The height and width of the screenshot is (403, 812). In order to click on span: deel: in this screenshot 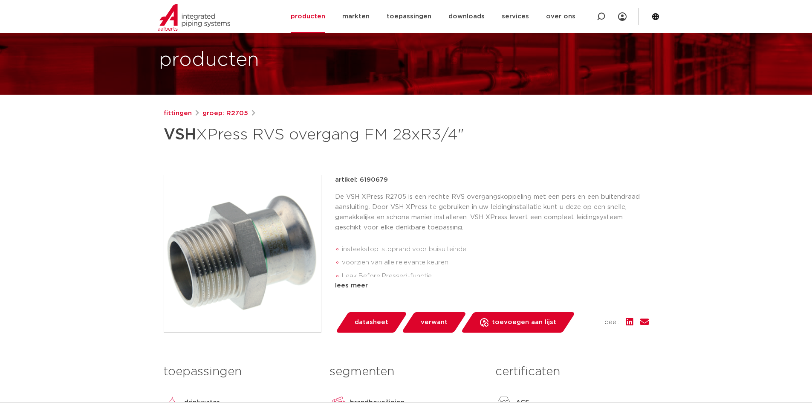, I will do `click(612, 322)`.